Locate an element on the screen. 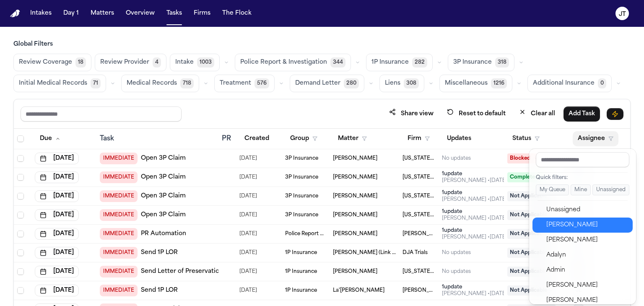 This screenshot has width=644, height=306. button: Unassigned is located at coordinates (611, 190).